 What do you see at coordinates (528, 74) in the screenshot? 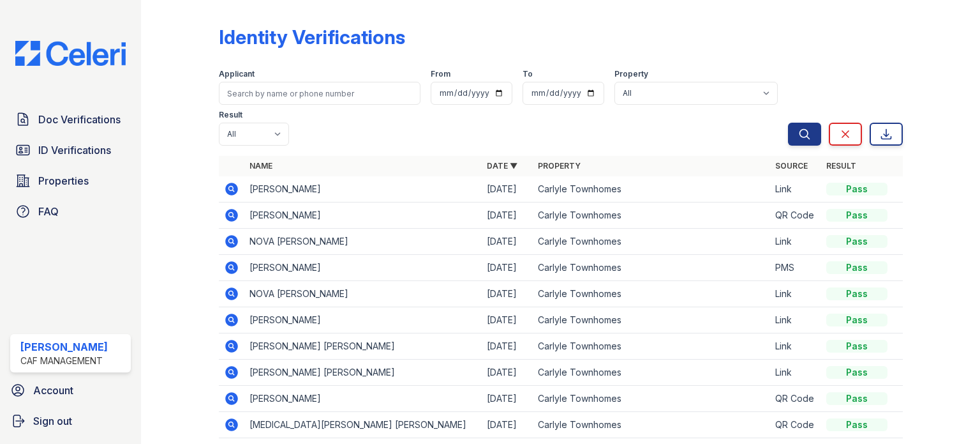
I see `label: To` at bounding box center [528, 74].